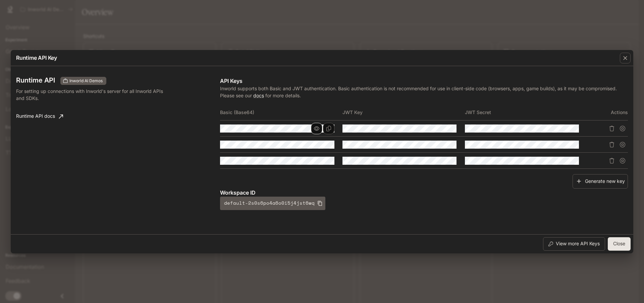  I want to click on a: docs, so click(259, 95).